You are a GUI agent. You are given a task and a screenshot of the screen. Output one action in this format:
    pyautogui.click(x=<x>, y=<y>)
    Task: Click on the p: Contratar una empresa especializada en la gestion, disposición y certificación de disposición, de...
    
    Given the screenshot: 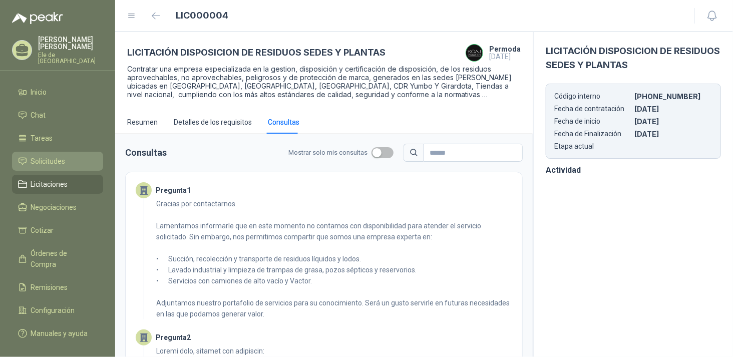 What is the action you would take?
    pyautogui.click(x=324, y=82)
    